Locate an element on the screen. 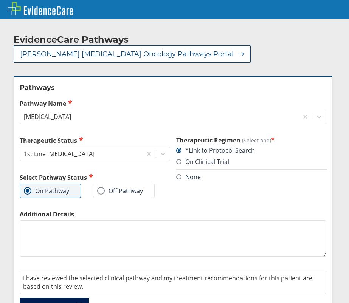 The height and width of the screenshot is (303, 349). label: Pathway Name is located at coordinates (173, 103).